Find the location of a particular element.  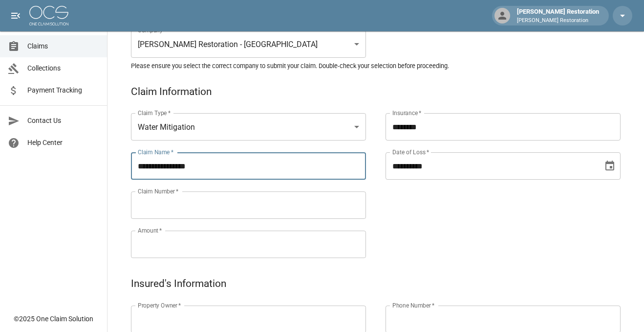

img: ocs-logo-white-transparent.png is located at coordinates (49, 15).